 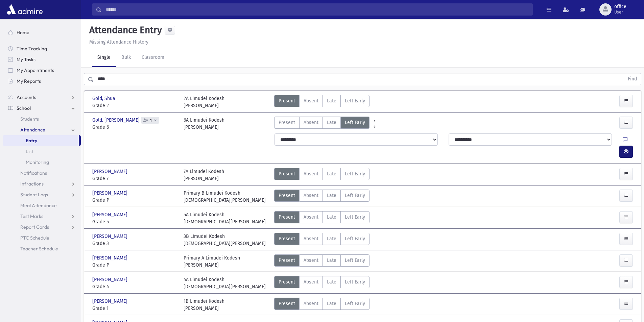 I want to click on a: Accounts, so click(x=42, y=97).